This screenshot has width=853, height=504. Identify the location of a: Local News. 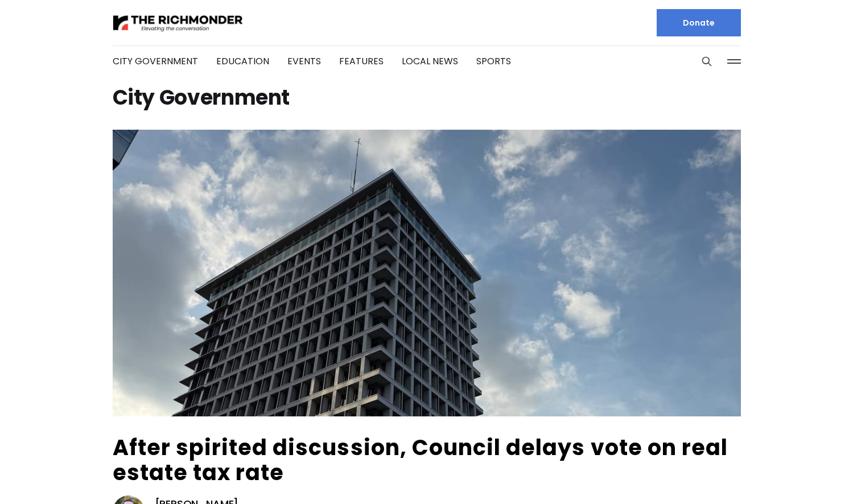
(430, 61).